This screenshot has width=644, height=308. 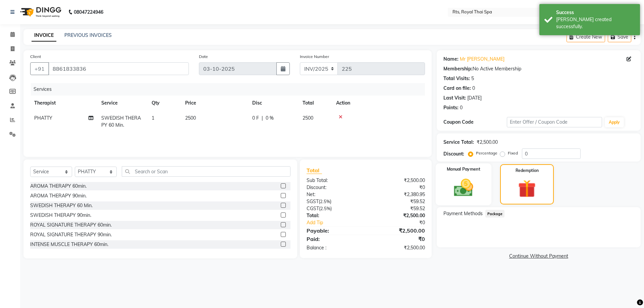 I want to click on span: PHATTY, so click(x=43, y=118).